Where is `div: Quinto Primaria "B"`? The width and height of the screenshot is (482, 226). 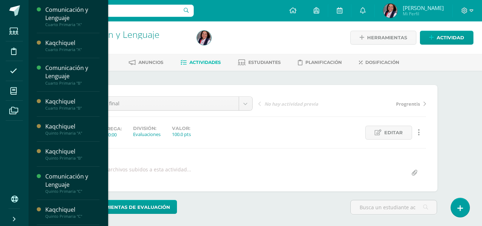
div: Quinto Primaria "B" is located at coordinates (72, 158).